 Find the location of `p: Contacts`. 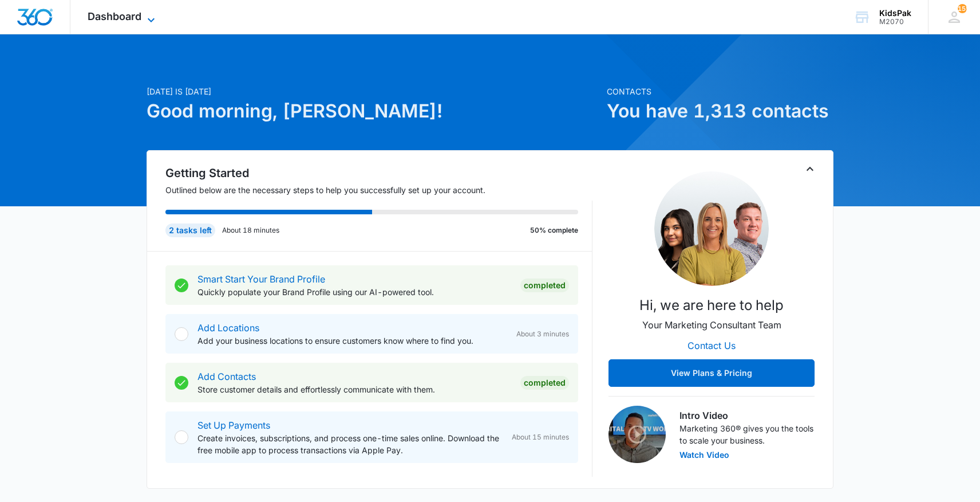

p: Contacts is located at coordinates (721, 91).